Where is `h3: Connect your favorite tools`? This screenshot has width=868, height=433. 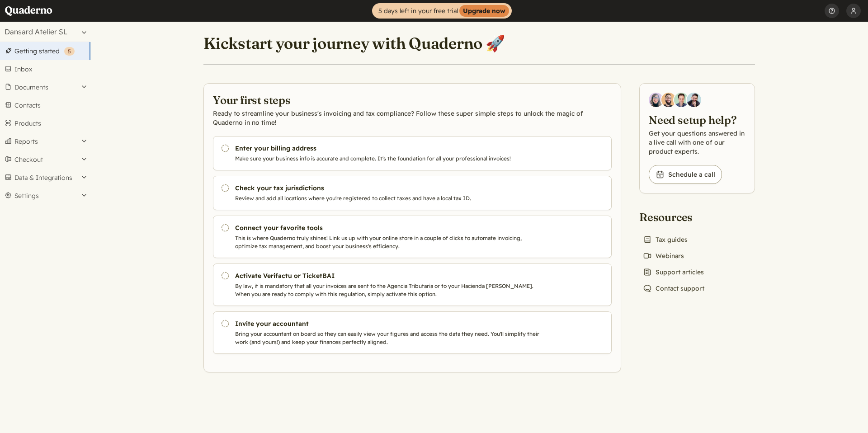 h3: Connect your favorite tools is located at coordinates (389, 228).